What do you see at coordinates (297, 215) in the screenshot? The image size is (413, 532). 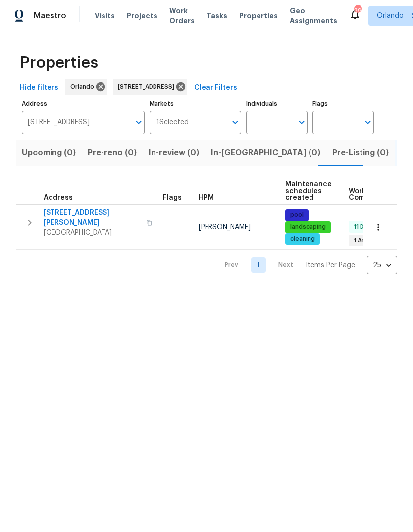 I see `span: pool` at bounding box center [297, 215].